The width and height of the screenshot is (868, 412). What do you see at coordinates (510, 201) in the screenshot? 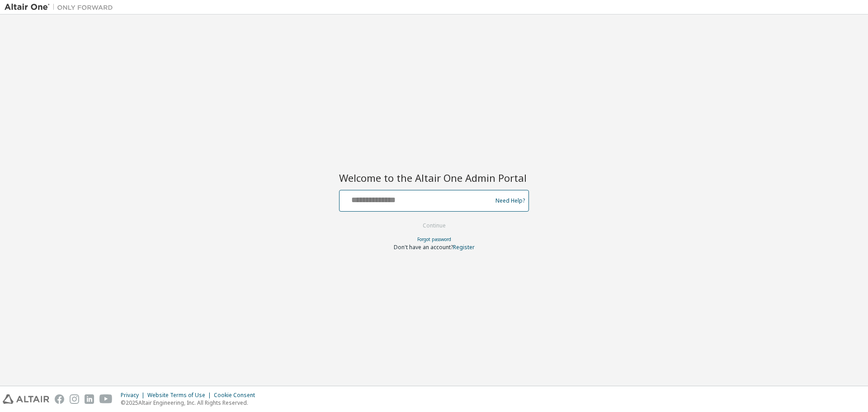
I see `a: Need Help?` at bounding box center [510, 201].